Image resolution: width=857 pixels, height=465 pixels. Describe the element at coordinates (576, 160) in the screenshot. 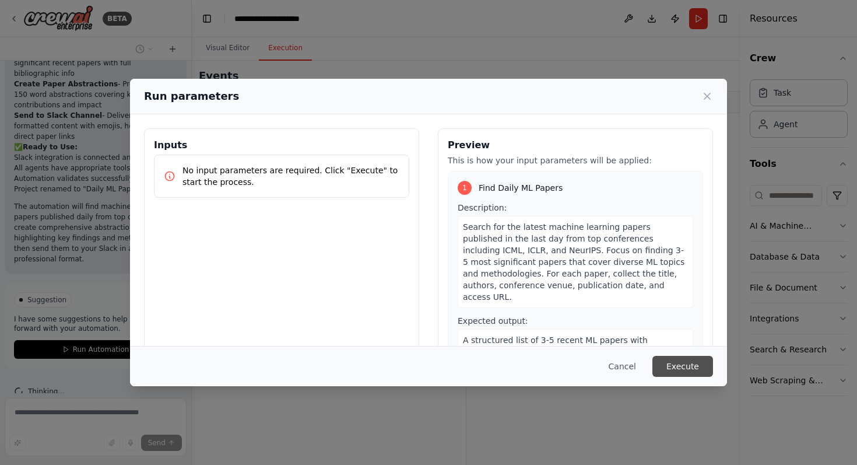

I see `p: This is how your input parameters will be applied:` at that location.